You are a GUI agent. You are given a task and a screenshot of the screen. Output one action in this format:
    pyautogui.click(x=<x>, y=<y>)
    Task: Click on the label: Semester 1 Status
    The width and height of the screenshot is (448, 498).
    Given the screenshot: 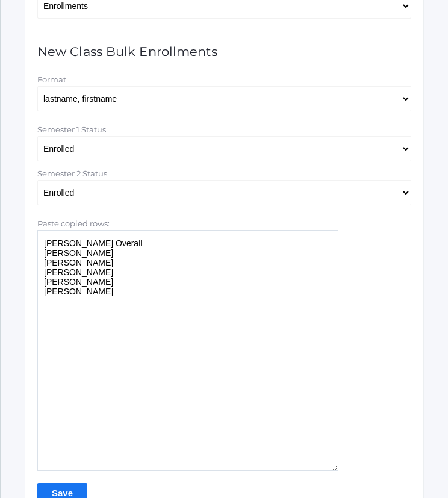 What is the action you would take?
    pyautogui.click(x=72, y=129)
    